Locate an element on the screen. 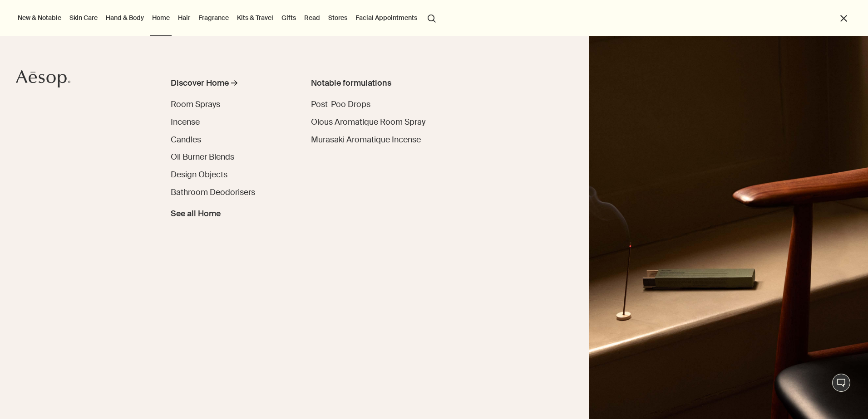  span: See all Home is located at coordinates (195, 213).